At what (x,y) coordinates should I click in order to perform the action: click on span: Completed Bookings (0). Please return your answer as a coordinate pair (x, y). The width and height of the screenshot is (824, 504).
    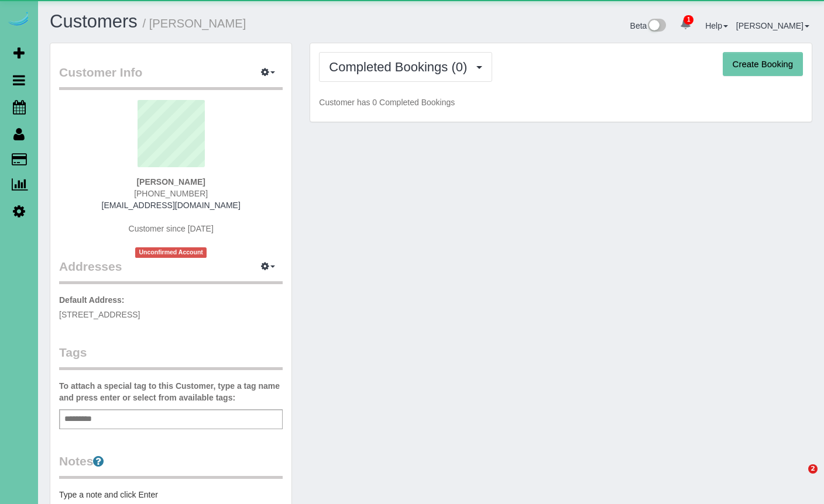
    Looking at the image, I should click on (401, 67).